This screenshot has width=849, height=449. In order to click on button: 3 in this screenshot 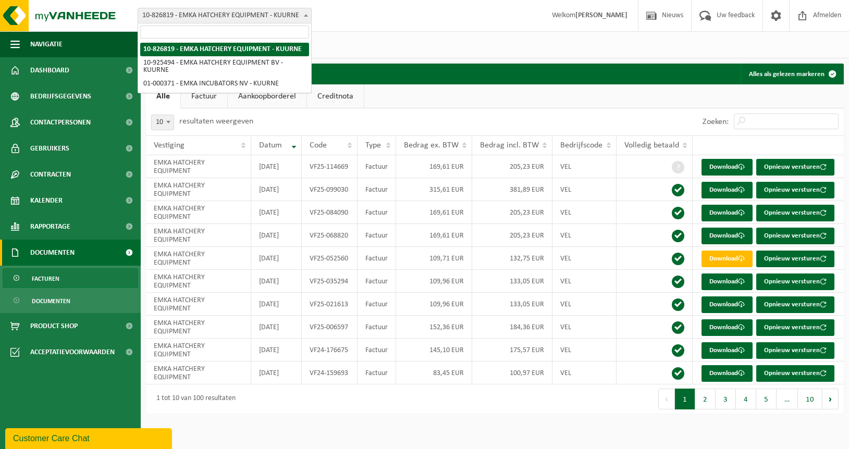, I will do `click(726, 399)`.